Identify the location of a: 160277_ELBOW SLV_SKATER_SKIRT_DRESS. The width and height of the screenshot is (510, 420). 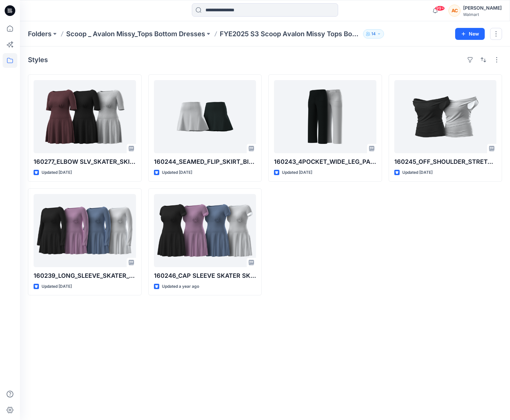
(84, 117).